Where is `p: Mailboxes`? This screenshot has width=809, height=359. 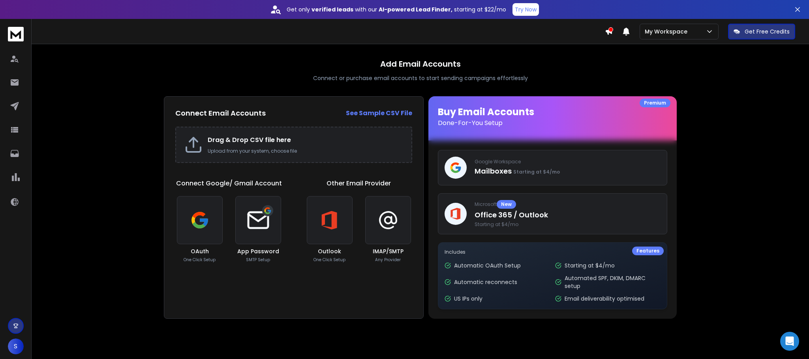
p: Mailboxes is located at coordinates (568, 171).